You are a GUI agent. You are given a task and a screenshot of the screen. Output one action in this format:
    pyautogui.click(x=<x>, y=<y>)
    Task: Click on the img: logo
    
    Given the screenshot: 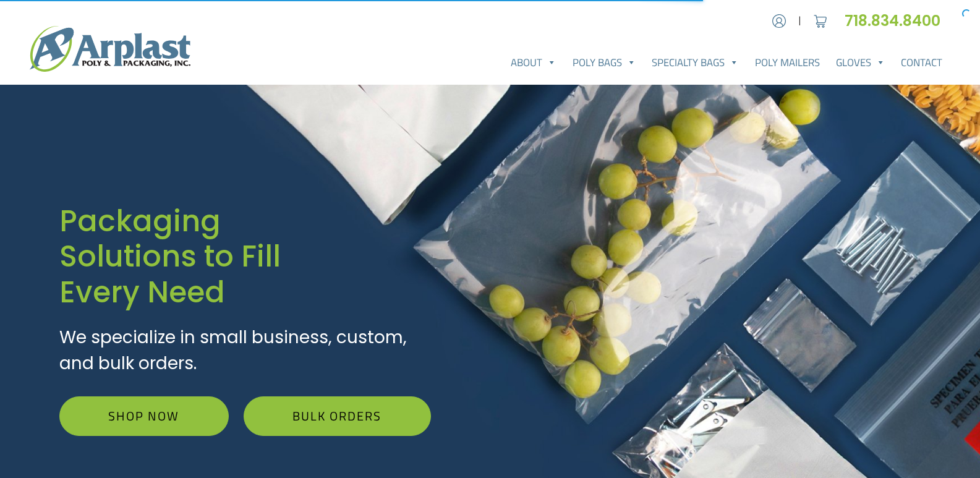 What is the action you would take?
    pyautogui.click(x=110, y=49)
    